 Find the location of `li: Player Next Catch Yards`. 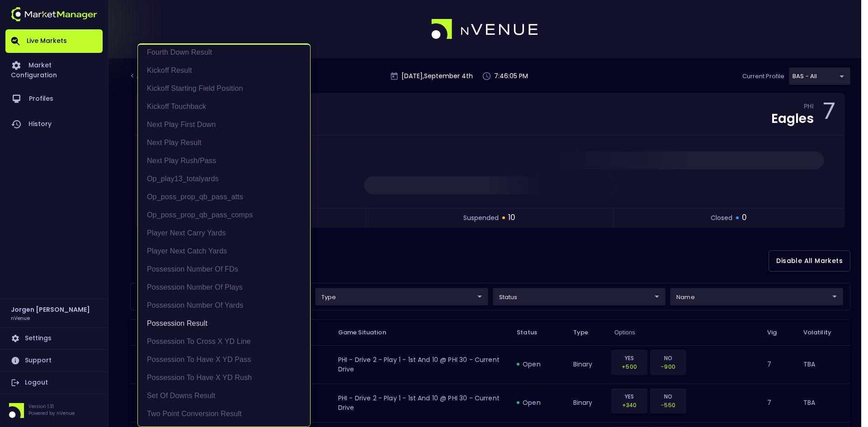

li: Player Next Catch Yards is located at coordinates (224, 251).